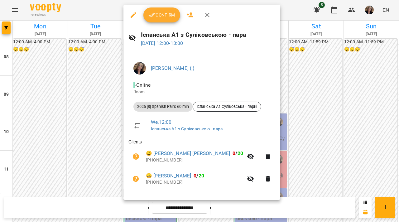 The height and width of the screenshot is (222, 399). I want to click on span: Іспанська А1 Суліковська - парні, so click(227, 107).